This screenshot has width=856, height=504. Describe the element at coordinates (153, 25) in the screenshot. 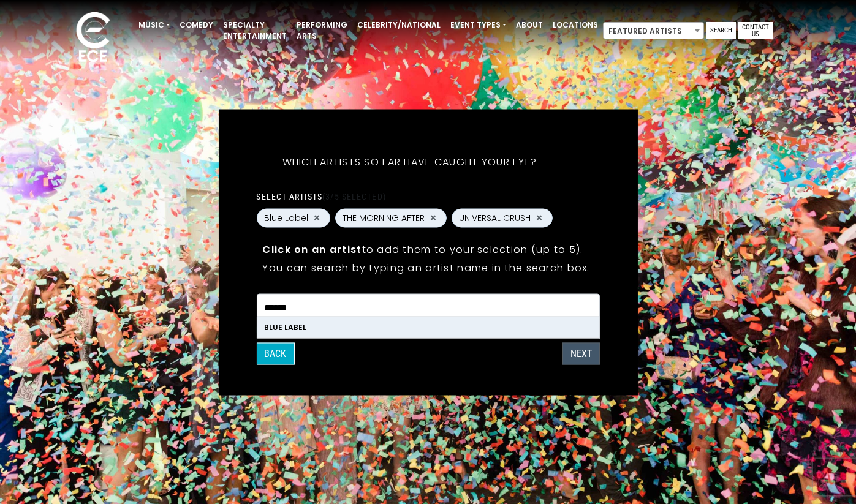

I see `a: Music` at that location.